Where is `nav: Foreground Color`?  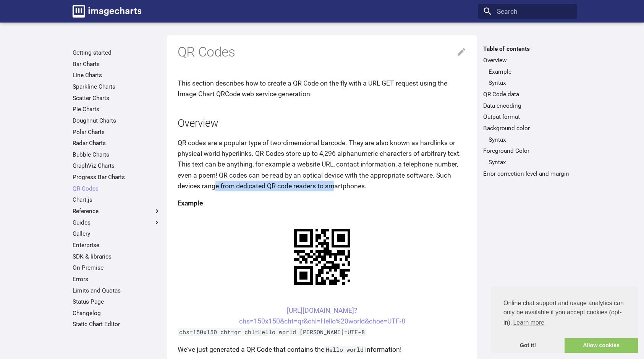
nav: Foreground Color is located at coordinates (527, 162).